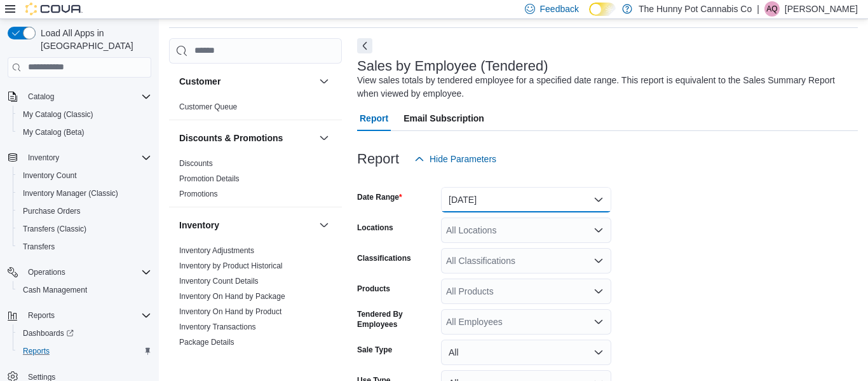 Image resolution: width=868 pixels, height=381 pixels. I want to click on a: My Catalog (Classic), so click(58, 115).